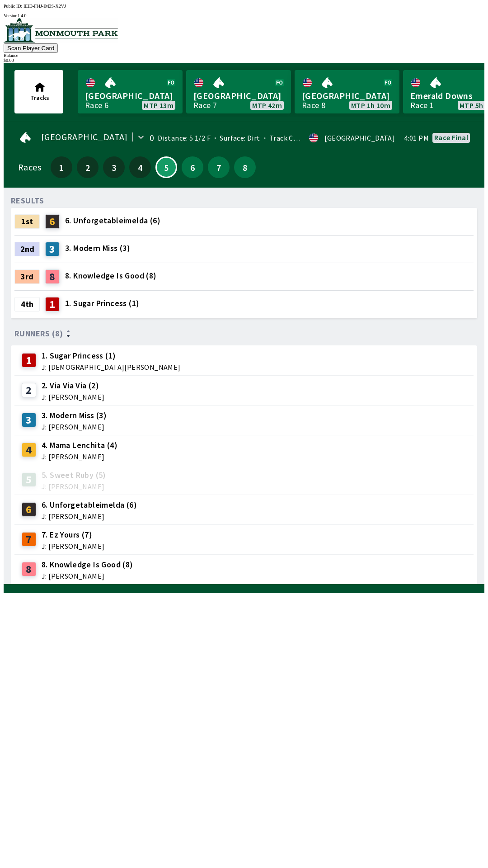 The image size is (488, 868). Describe the element at coordinates (313, 106) in the screenshot. I see `div: Race 8` at that location.